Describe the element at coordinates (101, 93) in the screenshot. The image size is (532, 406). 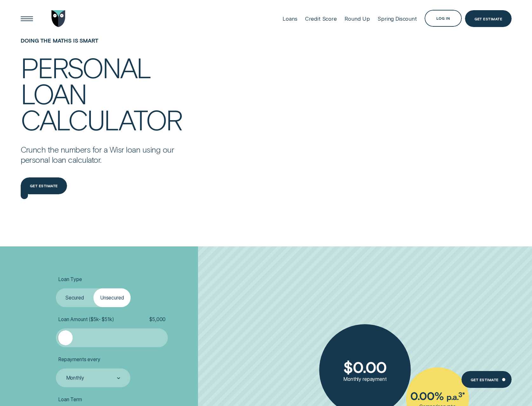
I see `h4: Personal loan calculator` at that location.